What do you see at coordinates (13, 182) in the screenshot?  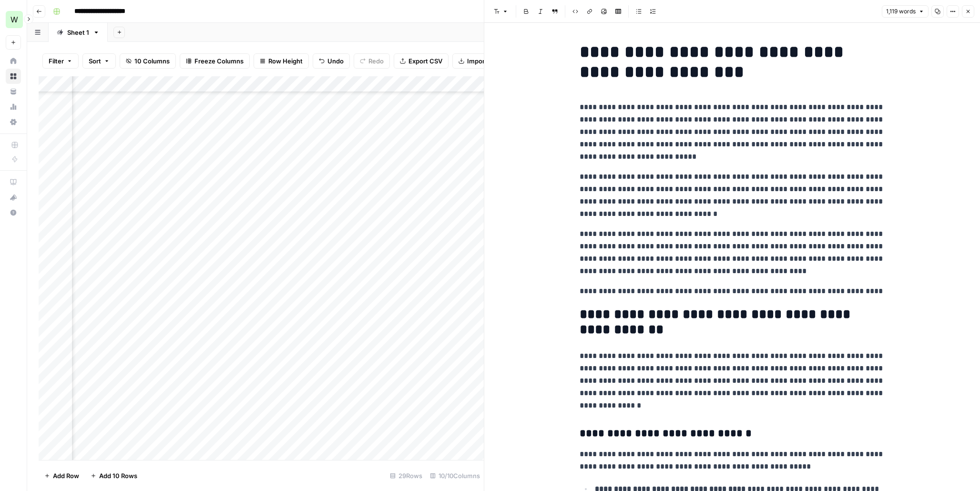 I see `a: AirOps Academy` at bounding box center [13, 182].